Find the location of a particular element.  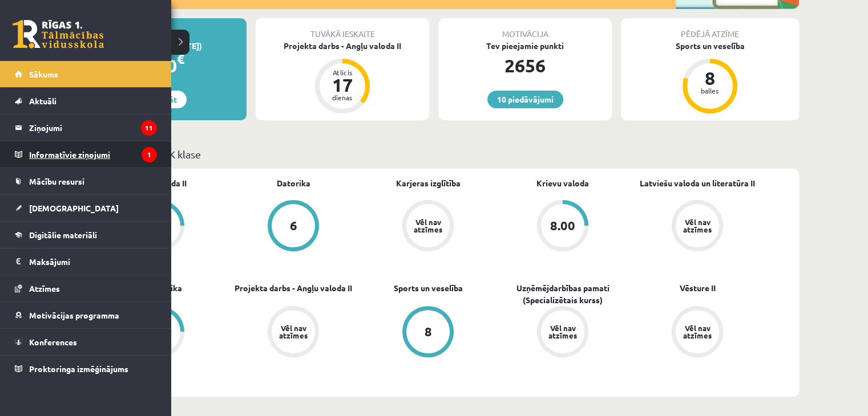

a: Sports un veselība is located at coordinates (428, 288).